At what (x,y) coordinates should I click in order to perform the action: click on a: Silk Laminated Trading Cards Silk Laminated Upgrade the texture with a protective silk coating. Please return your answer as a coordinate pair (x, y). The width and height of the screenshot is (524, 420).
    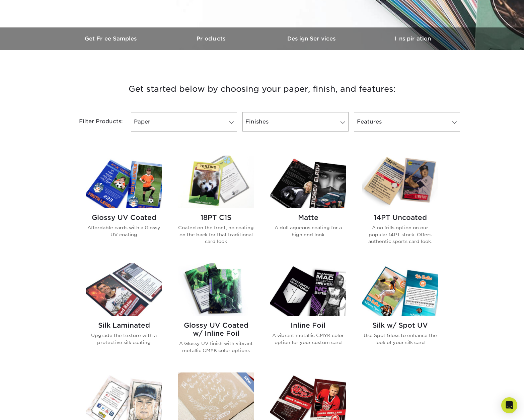
    Looking at the image, I should click on (124, 313).